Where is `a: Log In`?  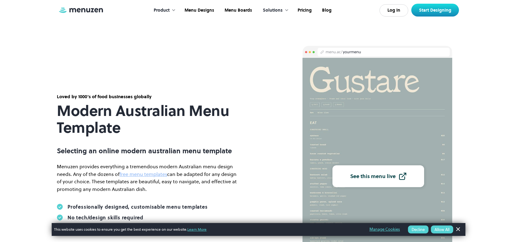
a: Log In is located at coordinates (394, 10).